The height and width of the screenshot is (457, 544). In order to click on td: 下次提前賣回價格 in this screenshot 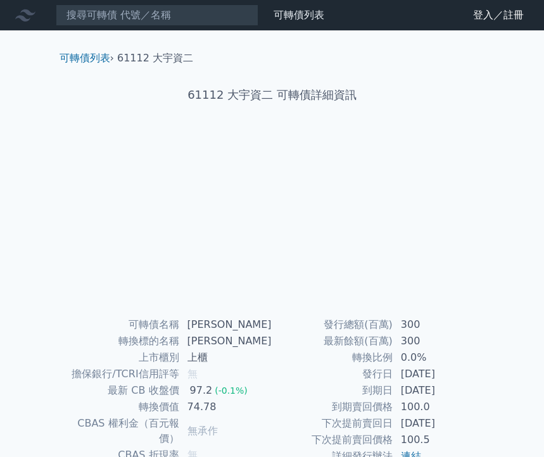, I will do `click(332, 440)`.